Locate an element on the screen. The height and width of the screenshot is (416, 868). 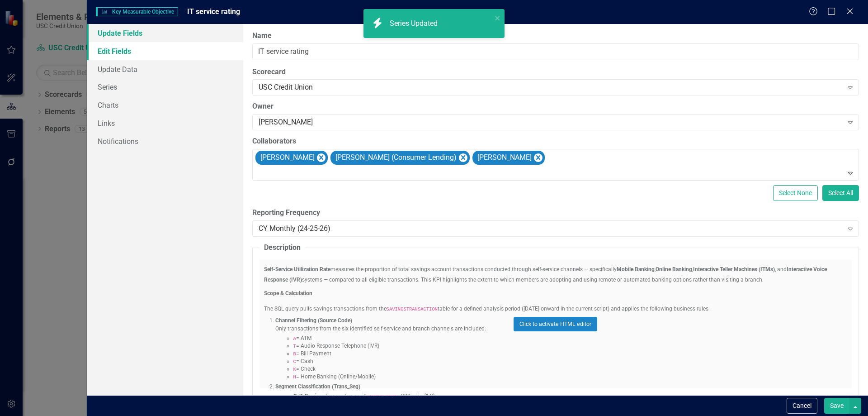
div: Series Updated is located at coordinates (414, 24).